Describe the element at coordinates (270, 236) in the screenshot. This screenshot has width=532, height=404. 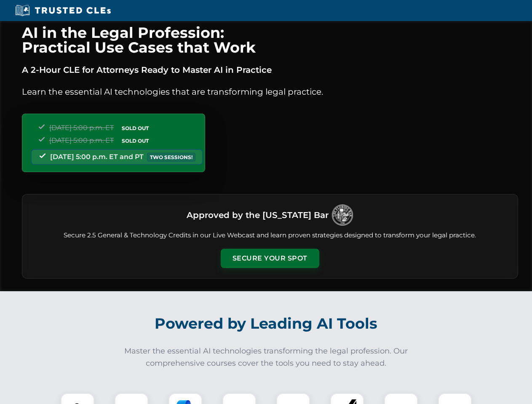
I see `p: Secure 2.5 General & Technology Credits in our Live Webcast and learn proven strategies designed ...` at that location.